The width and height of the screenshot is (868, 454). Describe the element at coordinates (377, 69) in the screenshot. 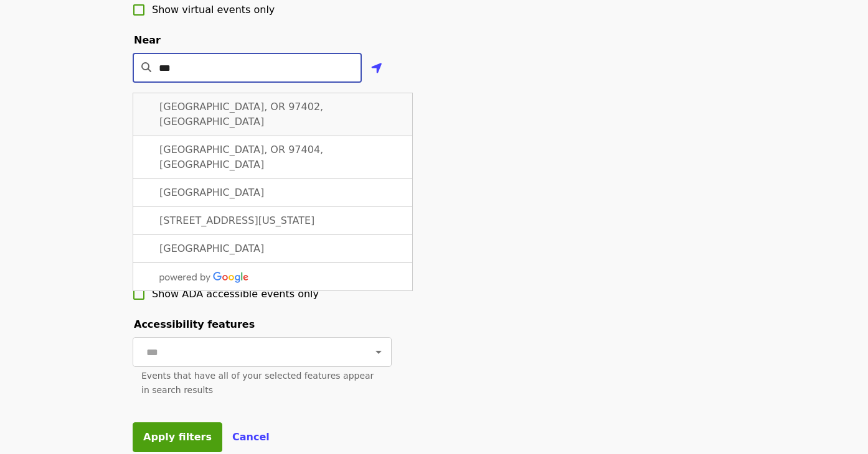

I see `button: Use my location` at that location.